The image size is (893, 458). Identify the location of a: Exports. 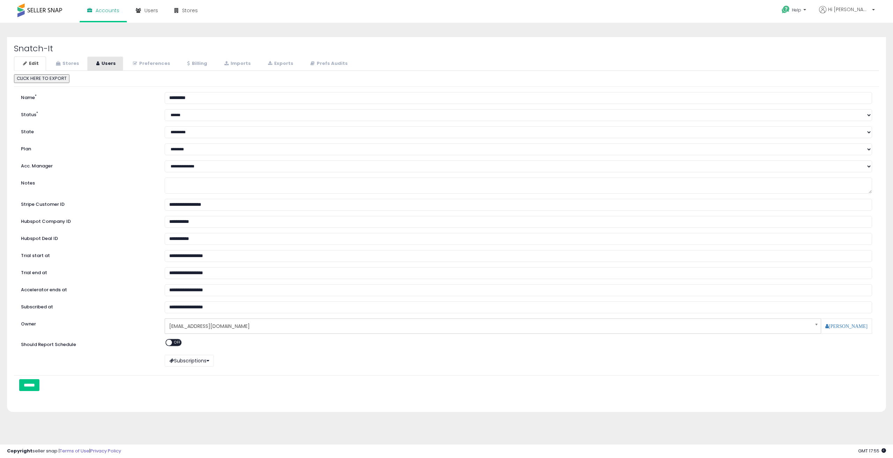
(280, 63).